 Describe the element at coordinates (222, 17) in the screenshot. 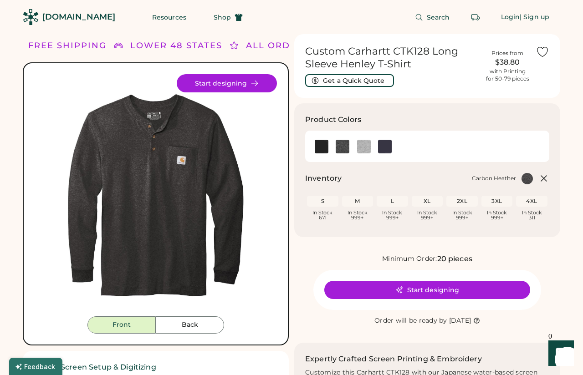

I see `span: Shop` at that location.